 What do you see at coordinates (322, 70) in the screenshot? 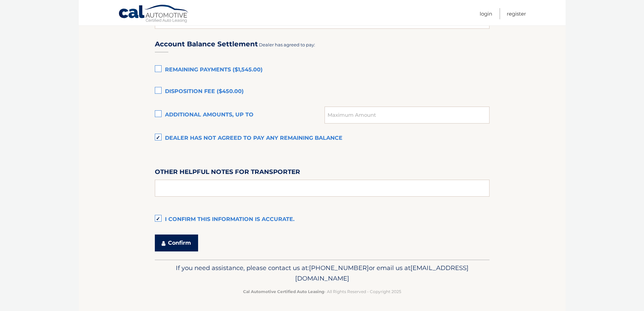
I see `label: Remaining Payments ($1,545.00)` at bounding box center [322, 70].